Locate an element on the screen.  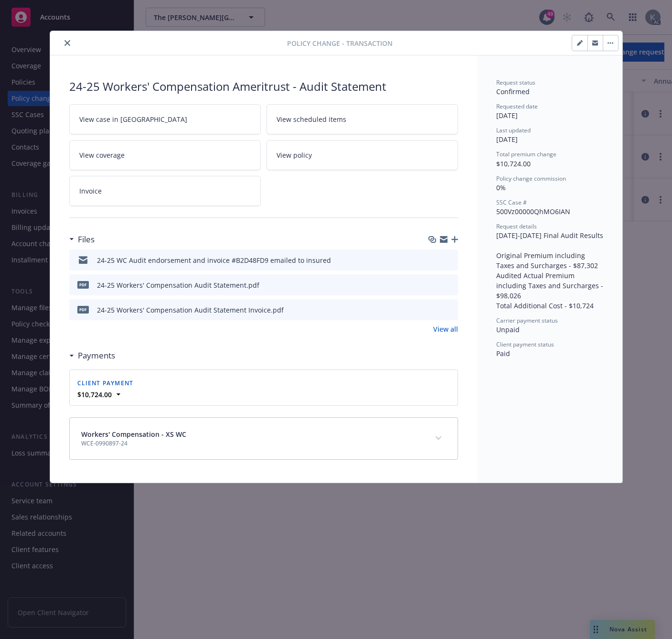
span: Last updated is located at coordinates (514, 130).